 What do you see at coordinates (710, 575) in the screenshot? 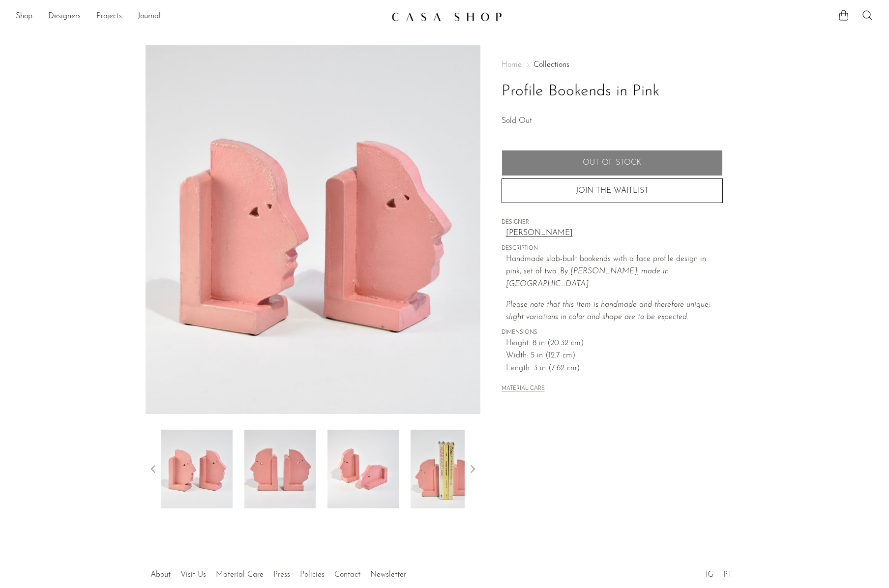
I see `a: IG` at bounding box center [710, 575].